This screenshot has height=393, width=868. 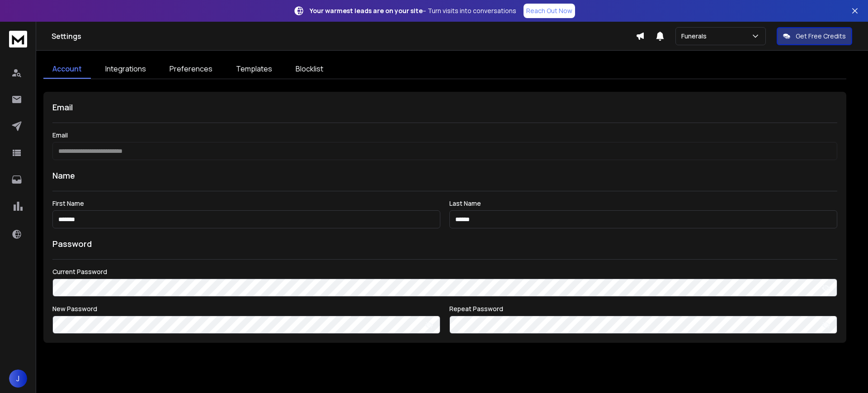 What do you see at coordinates (18, 379) in the screenshot?
I see `button: J` at bounding box center [18, 379].